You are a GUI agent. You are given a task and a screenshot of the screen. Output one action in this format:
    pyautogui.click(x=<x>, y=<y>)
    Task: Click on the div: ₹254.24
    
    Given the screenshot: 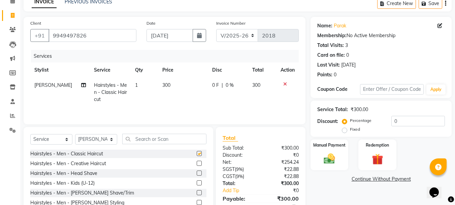 What is the action you would take?
    pyautogui.click(x=282, y=162)
    